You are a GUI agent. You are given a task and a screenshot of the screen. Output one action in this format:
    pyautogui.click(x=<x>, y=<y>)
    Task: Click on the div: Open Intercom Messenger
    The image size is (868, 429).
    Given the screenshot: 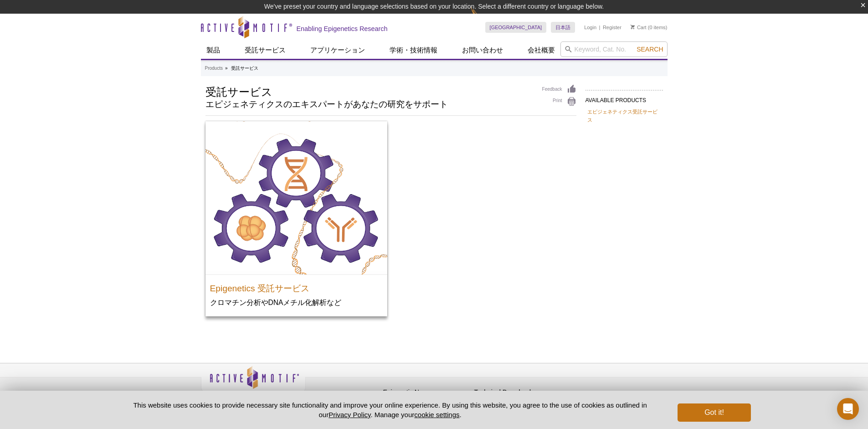 What is the action you would take?
    pyautogui.click(x=848, y=408)
    